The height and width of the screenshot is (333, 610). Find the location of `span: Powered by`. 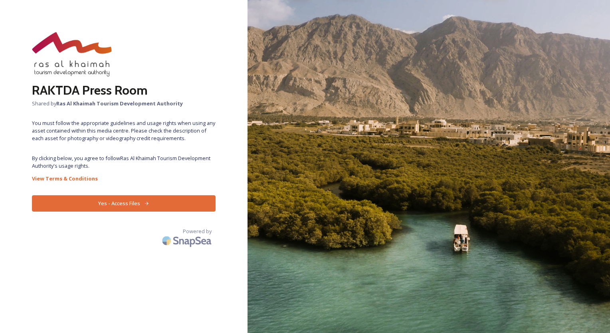

span: Powered by is located at coordinates (197, 231).